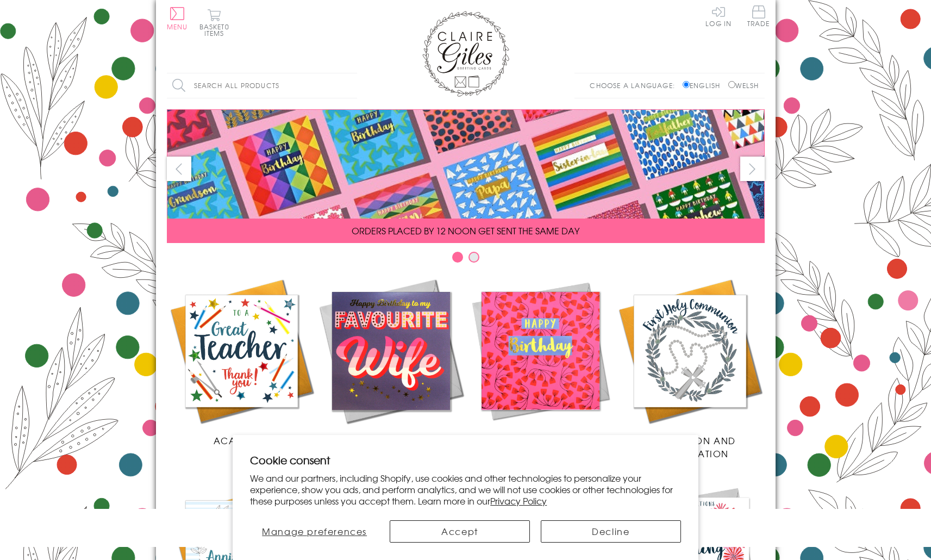 The height and width of the screenshot is (560, 931). What do you see at coordinates (752, 169) in the screenshot?
I see `button: next` at bounding box center [752, 169].